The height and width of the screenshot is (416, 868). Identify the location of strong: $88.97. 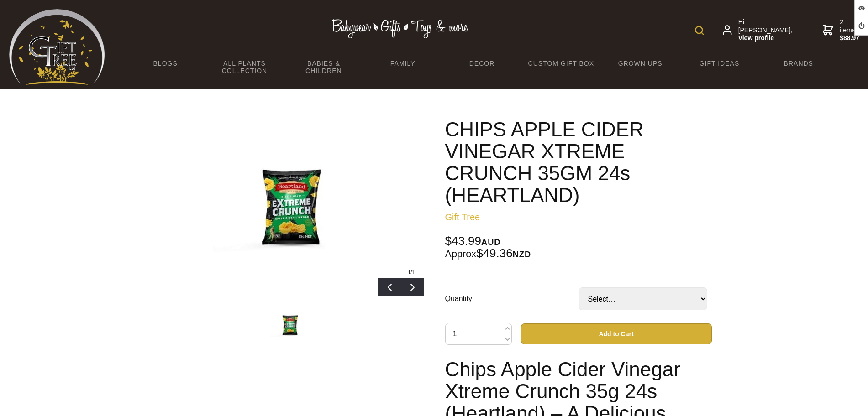
(850, 38).